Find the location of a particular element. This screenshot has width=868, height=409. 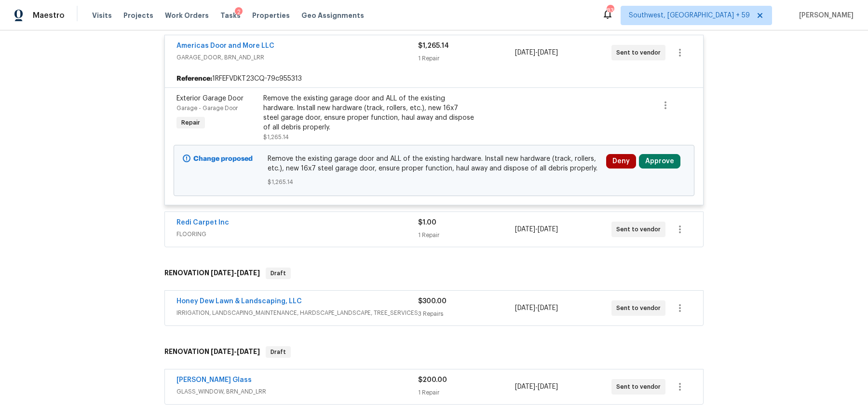

span: Maestro is located at coordinates (49, 16).